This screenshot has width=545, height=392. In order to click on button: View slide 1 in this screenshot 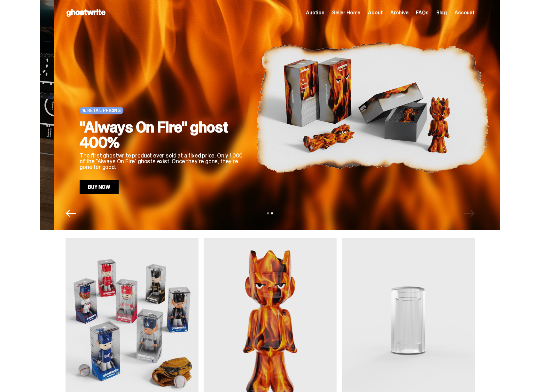, I will do `click(268, 213)`.